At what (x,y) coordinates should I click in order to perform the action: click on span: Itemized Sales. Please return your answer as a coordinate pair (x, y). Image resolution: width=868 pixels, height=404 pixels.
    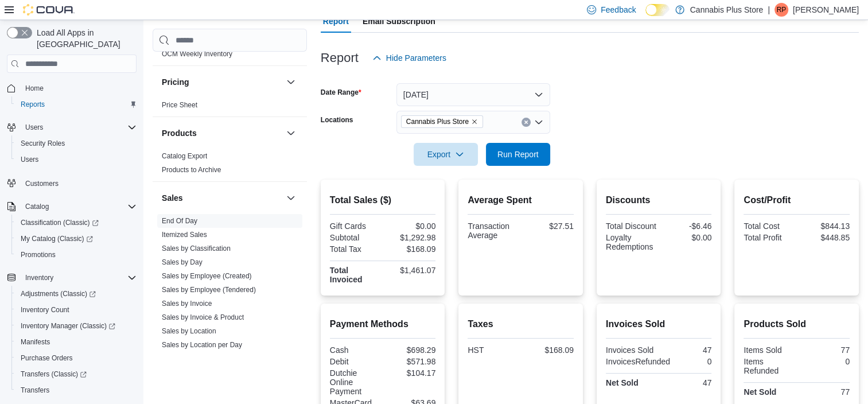
    Looking at the image, I should click on (184, 235).